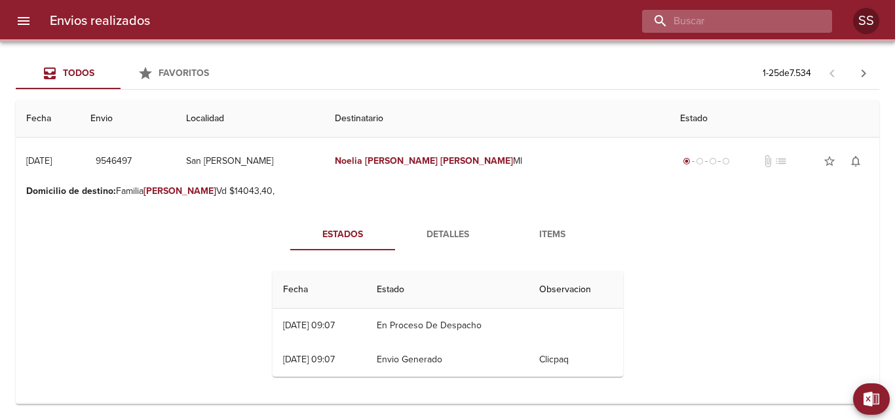 The height and width of the screenshot is (420, 895). What do you see at coordinates (832, 73) in the screenshot?
I see `span: Pagina anterior` at bounding box center [832, 73].